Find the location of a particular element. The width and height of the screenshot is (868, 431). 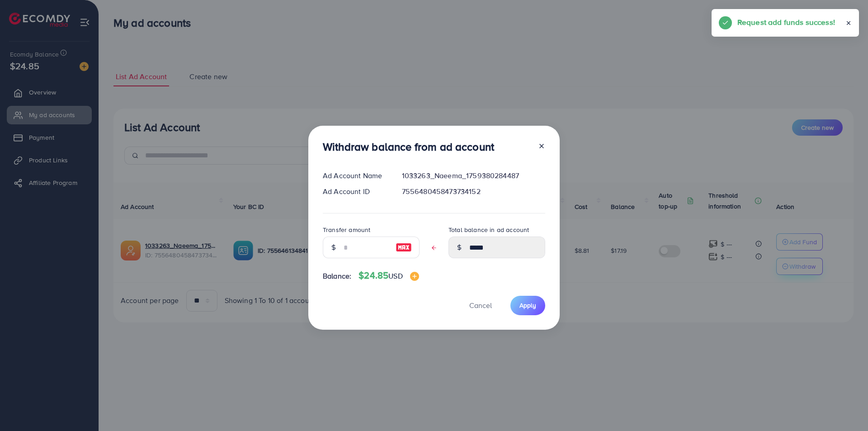

h3: Withdraw balance from ad account is located at coordinates (408, 147).